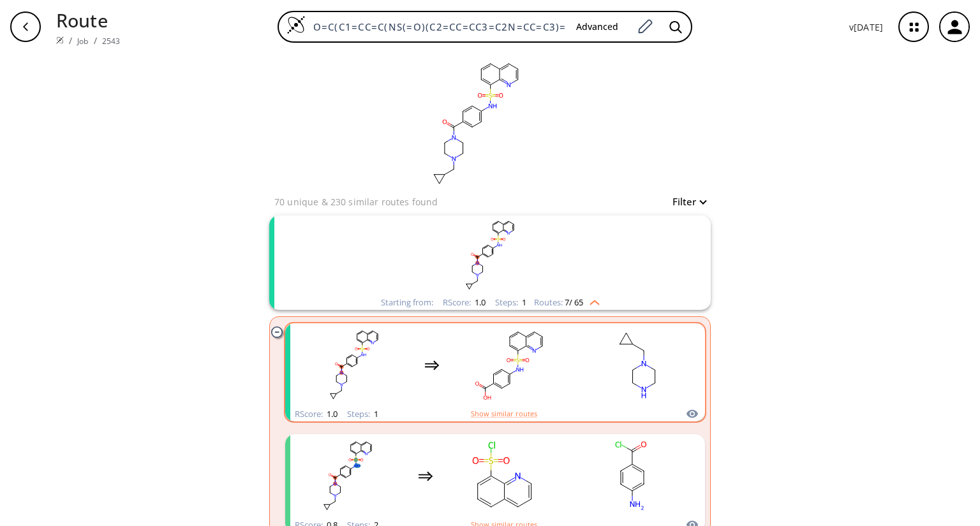 The height and width of the screenshot is (526, 980). I want to click on div: Starting from:, so click(408, 302).